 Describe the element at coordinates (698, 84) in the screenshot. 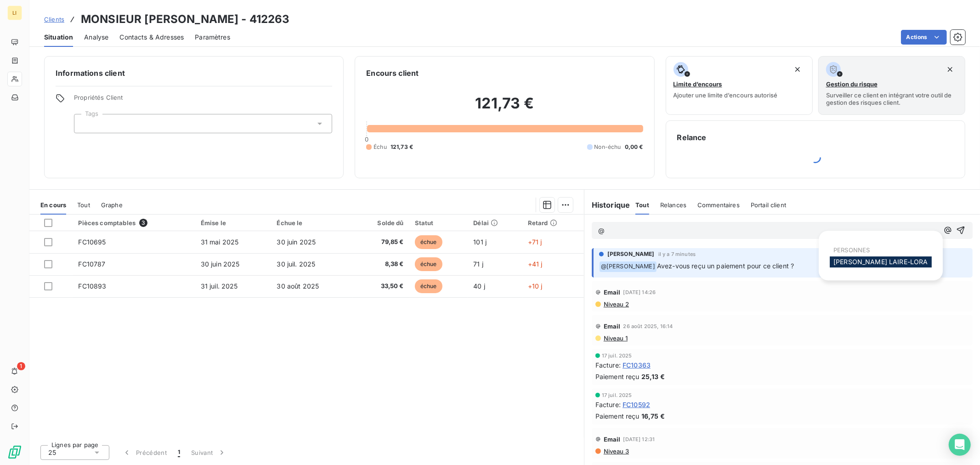

I see `span: Limite d’encours` at that location.